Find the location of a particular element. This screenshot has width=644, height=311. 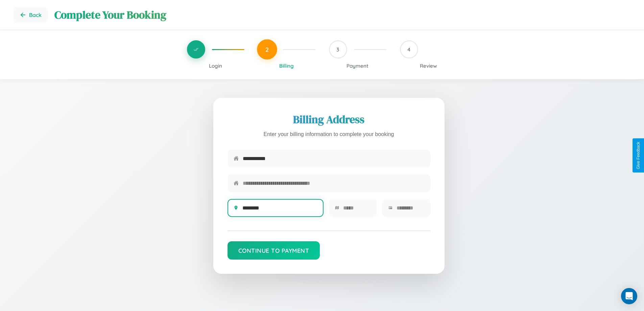

h2: Billing Address is located at coordinates (329, 120).